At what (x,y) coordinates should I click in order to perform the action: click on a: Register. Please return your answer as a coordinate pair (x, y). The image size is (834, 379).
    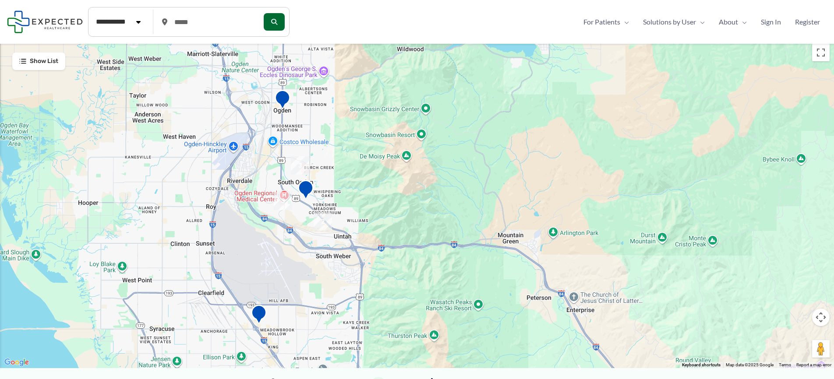
    Looking at the image, I should click on (807, 22).